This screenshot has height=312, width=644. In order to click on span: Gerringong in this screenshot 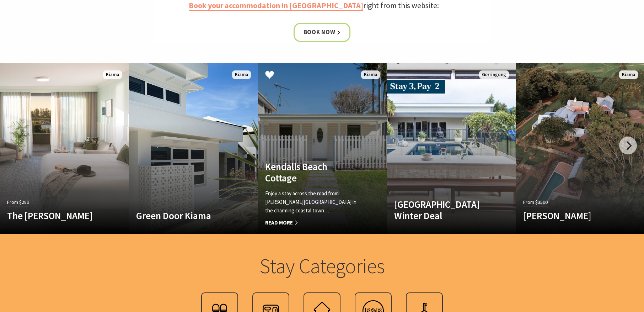, I will do `click(494, 75)`.